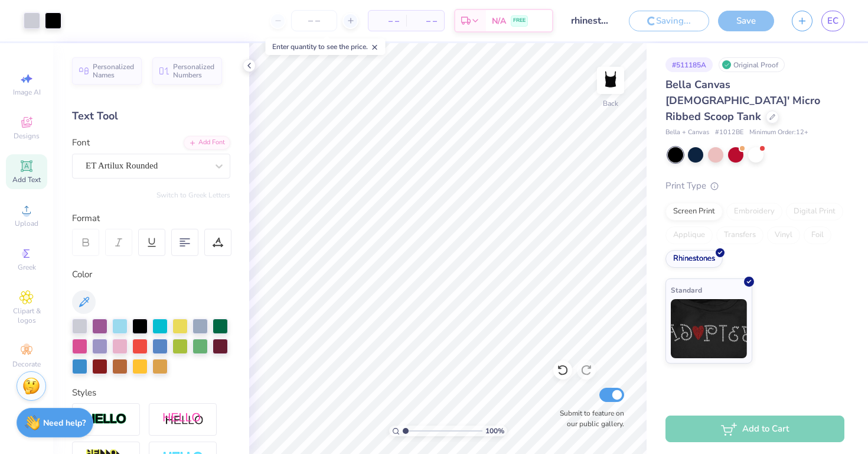  I want to click on span: Personalized Names, so click(114, 71).